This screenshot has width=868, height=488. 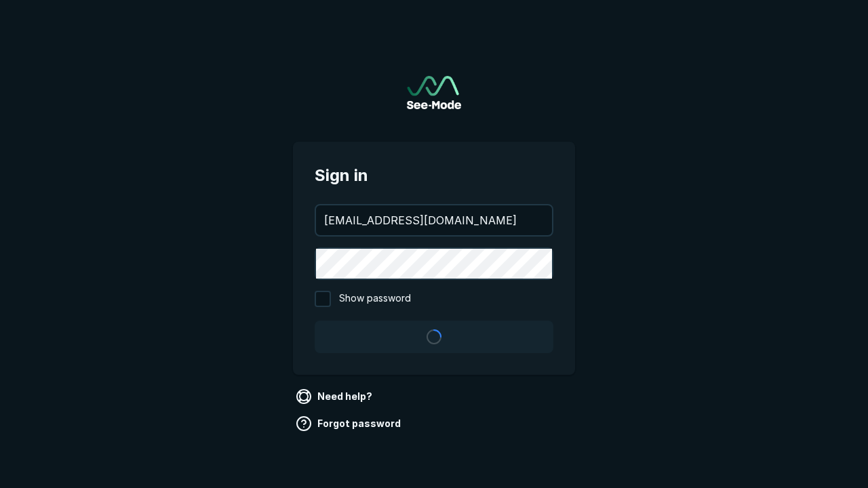 I want to click on a: Go to sign in, so click(x=434, y=93).